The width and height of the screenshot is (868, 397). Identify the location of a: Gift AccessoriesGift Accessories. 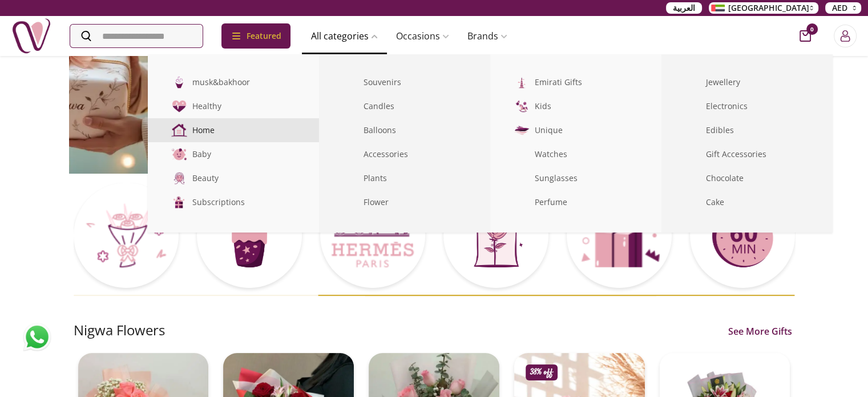
(748, 154).